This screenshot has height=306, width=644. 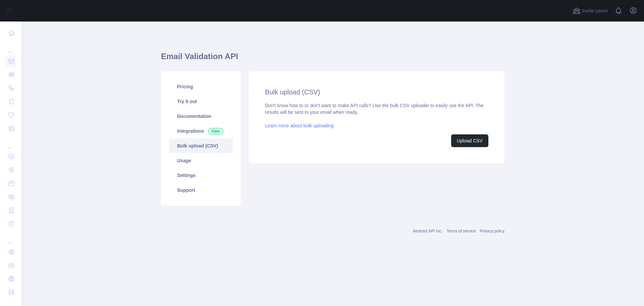 I want to click on span: Invite users, so click(x=595, y=11).